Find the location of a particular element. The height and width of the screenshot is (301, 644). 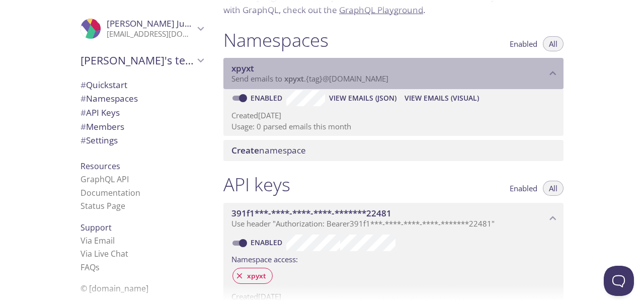

a: Status Page is located at coordinates (102, 206).